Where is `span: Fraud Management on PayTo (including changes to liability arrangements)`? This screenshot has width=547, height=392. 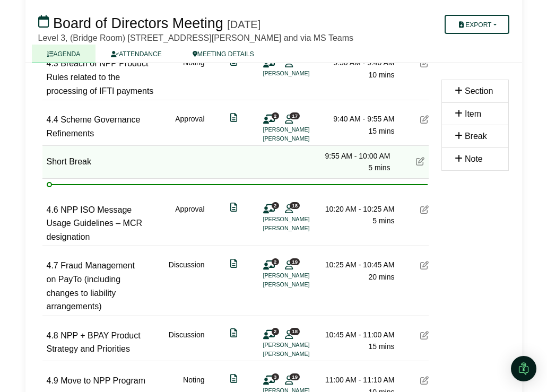 span: Fraud Management on PayTo (including changes to liability arrangements) is located at coordinates (91, 287).